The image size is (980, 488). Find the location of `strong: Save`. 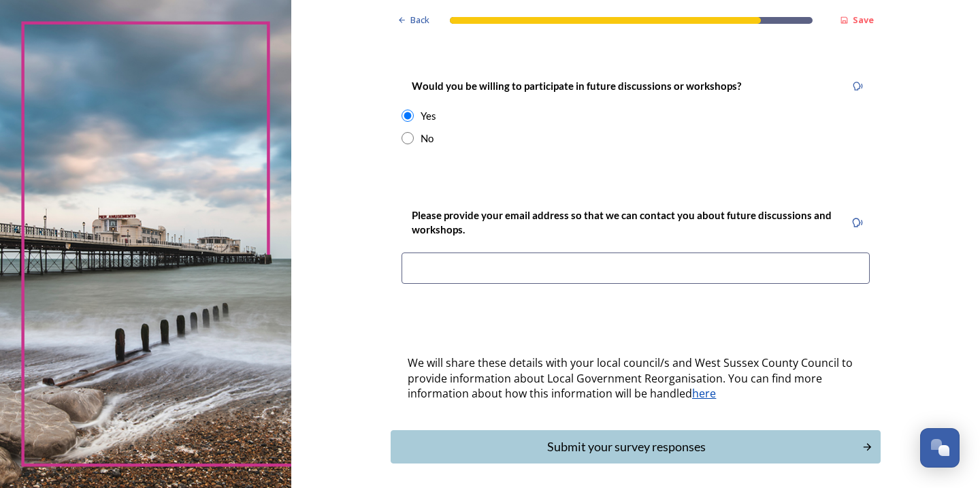

strong: Save is located at coordinates (863, 20).